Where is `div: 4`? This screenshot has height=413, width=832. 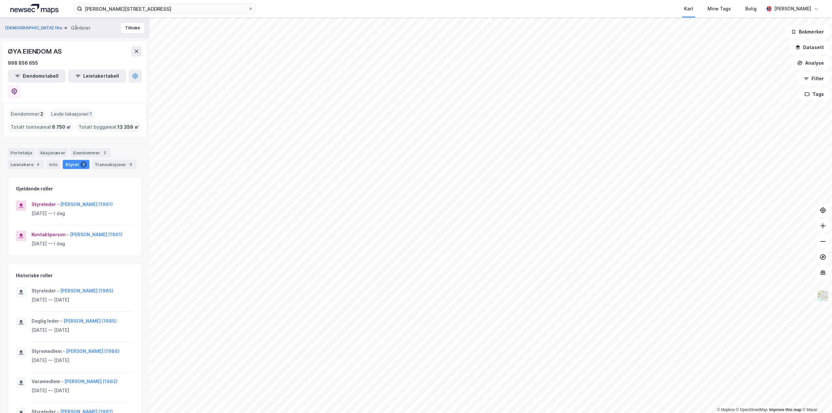
div: 4 is located at coordinates (38, 164).